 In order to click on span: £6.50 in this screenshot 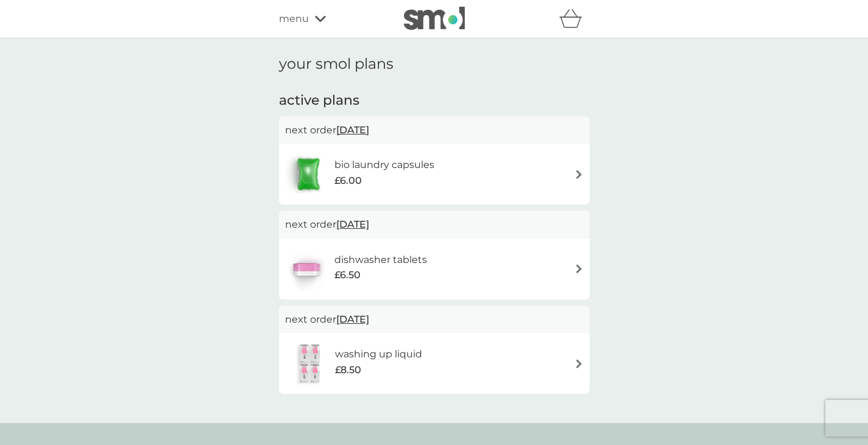, I will do `click(347, 275)`.